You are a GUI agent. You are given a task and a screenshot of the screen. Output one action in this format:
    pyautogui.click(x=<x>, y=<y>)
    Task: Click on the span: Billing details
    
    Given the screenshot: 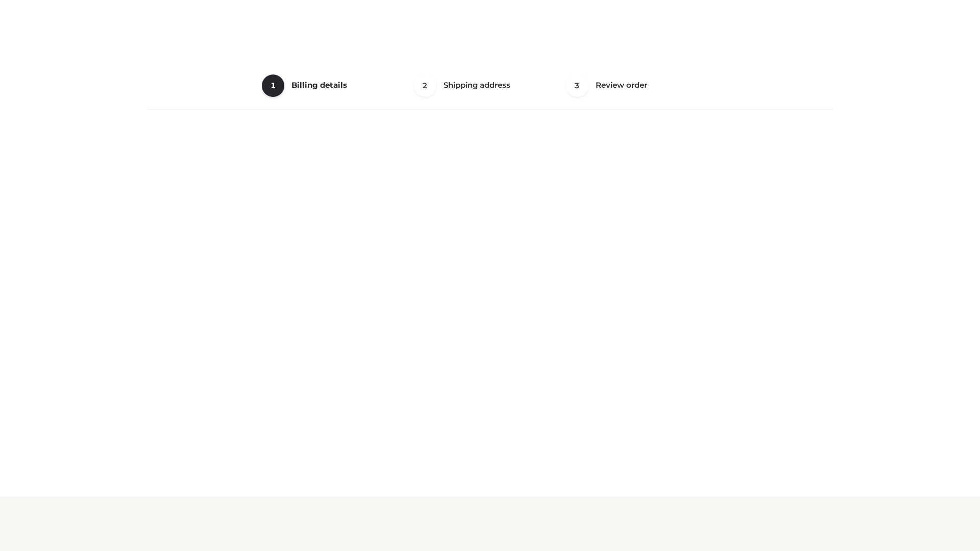 What is the action you would take?
    pyautogui.click(x=319, y=85)
    